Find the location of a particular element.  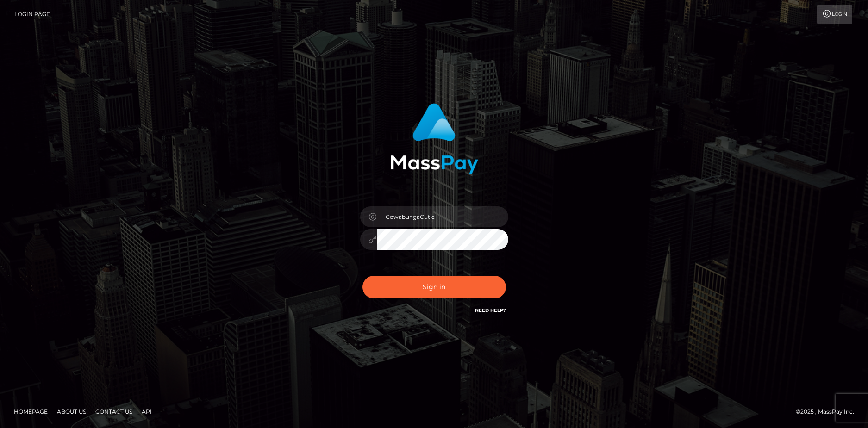

a: API is located at coordinates (147, 412).